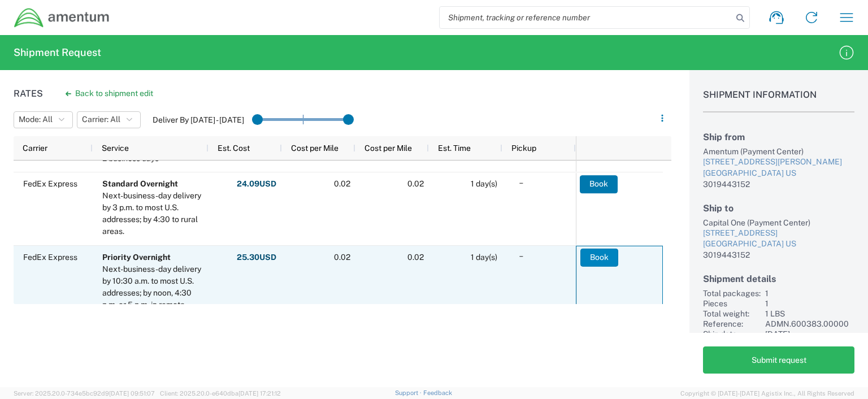 This screenshot has height=399, width=868. I want to click on h1: Rates, so click(28, 93).